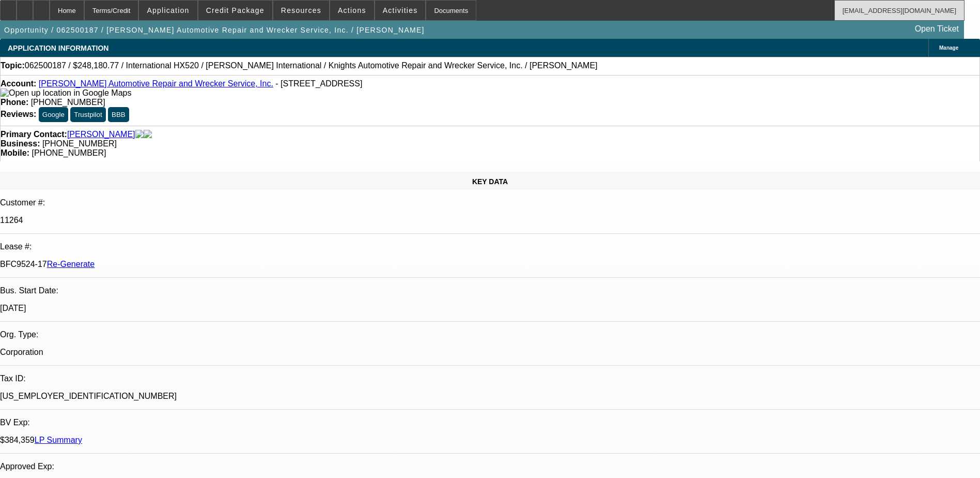 The width and height of the screenshot is (980, 478). I want to click on button: Resources, so click(302, 10).